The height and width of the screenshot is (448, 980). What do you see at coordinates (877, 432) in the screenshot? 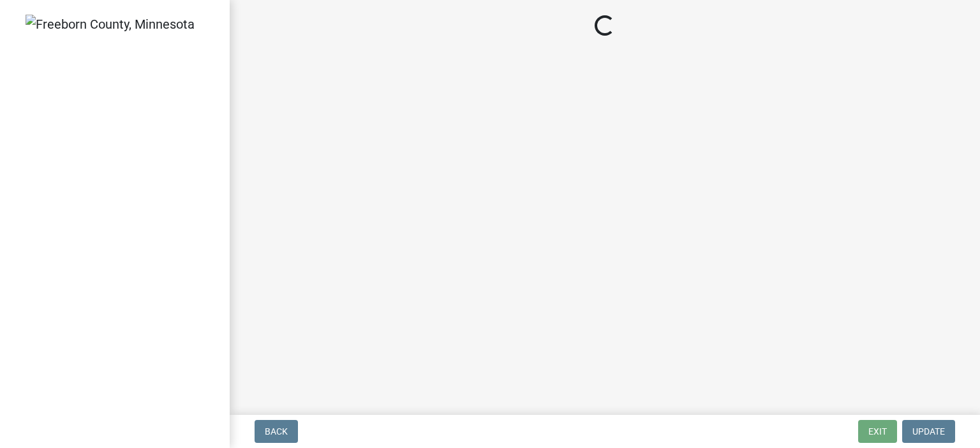
I see `button: Exit` at bounding box center [877, 432].